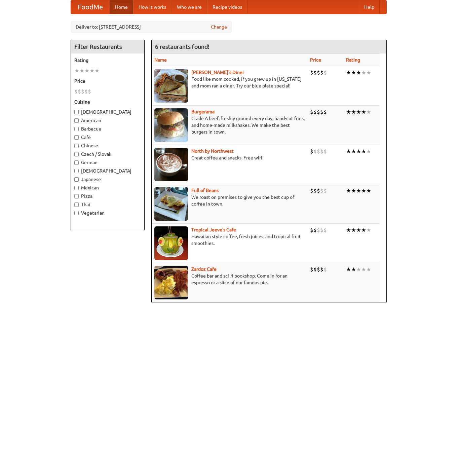 The width and height of the screenshot is (457, 476). Describe the element at coordinates (108, 154) in the screenshot. I see `label: Czech / Slovak` at that location.